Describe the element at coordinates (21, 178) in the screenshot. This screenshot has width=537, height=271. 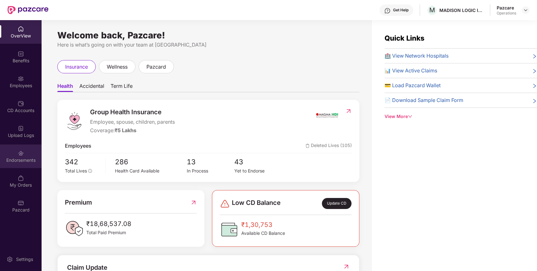
I see `img: svg+xml;base64,PHN2ZyBpZD0iTXlfT3JkZXJzIiBkYXRhLW5hbWU9Ik15IE9yZGVycyIgeG1sbnM9Imh0dHA6Ly93d3cudz...` at that location.